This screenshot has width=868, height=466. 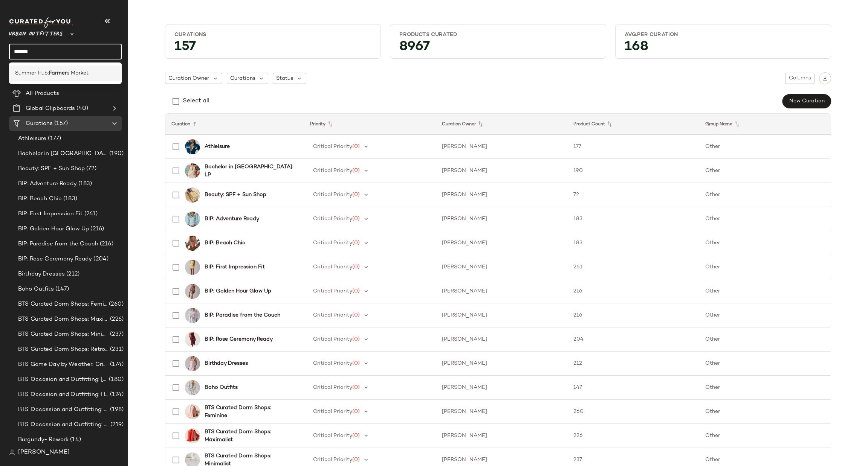 What do you see at coordinates (41, 23) in the screenshot?
I see `img: cfy_white_logo.C9jOOHJF.svg` at bounding box center [41, 23].